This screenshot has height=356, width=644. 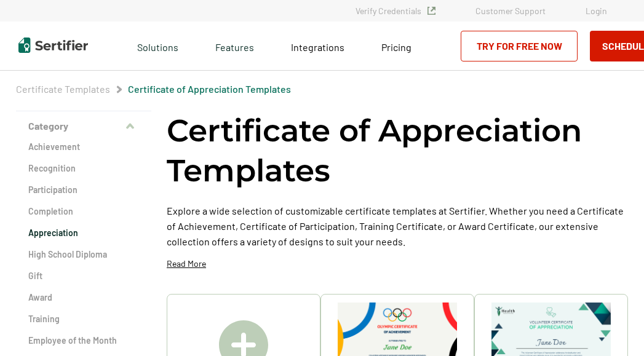 What do you see at coordinates (153, 89) in the screenshot?
I see `div: Breadcrumb` at bounding box center [153, 89].